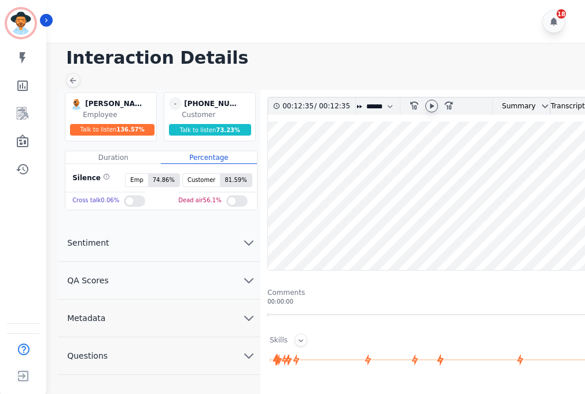 This screenshot has width=585, height=394. Describe the element at coordinates (159, 243) in the screenshot. I see `button: Sentiment chevron down` at that location.